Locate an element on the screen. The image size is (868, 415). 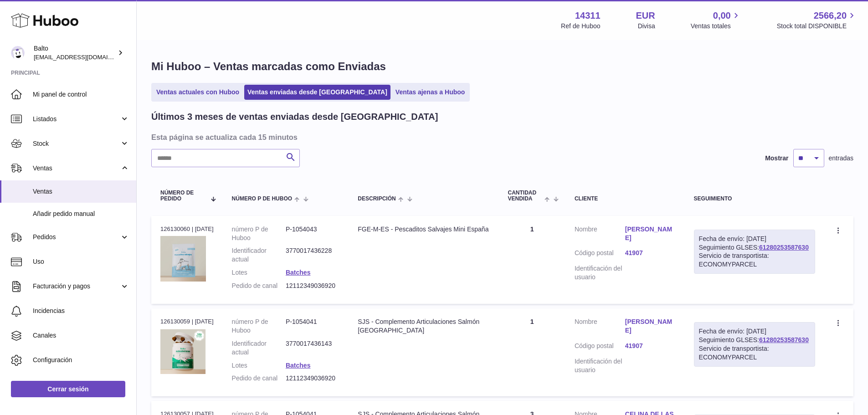
a: Ventas actuales con Huboo is located at coordinates (197, 92).